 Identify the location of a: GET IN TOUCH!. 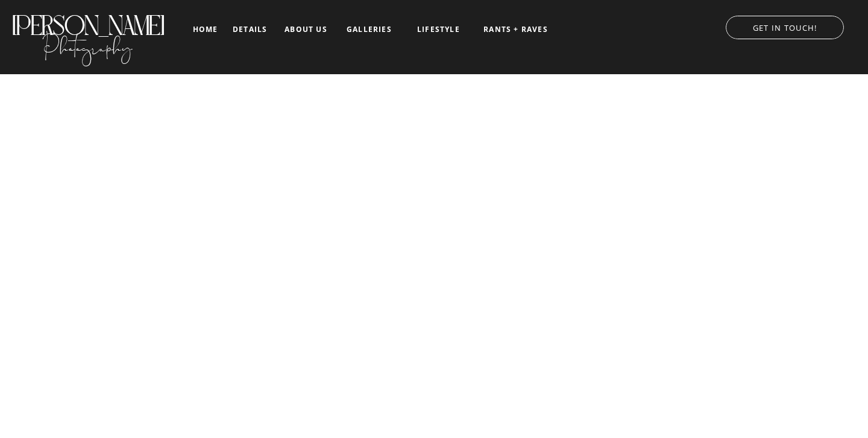
(785, 26).